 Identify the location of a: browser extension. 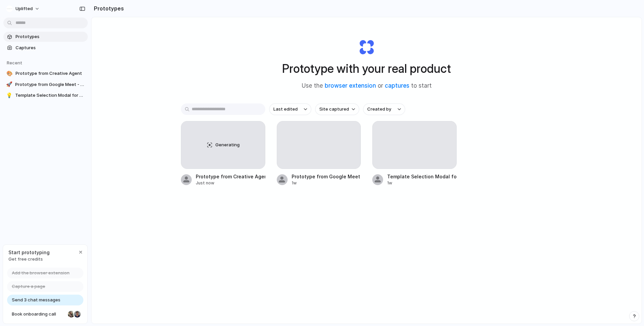
(350, 86).